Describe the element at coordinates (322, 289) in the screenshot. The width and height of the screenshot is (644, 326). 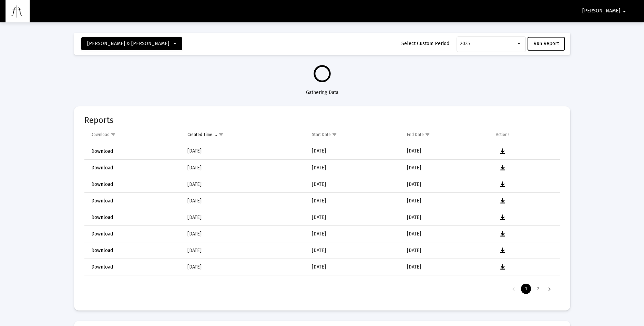
I see `div: Page Navigation` at that location.